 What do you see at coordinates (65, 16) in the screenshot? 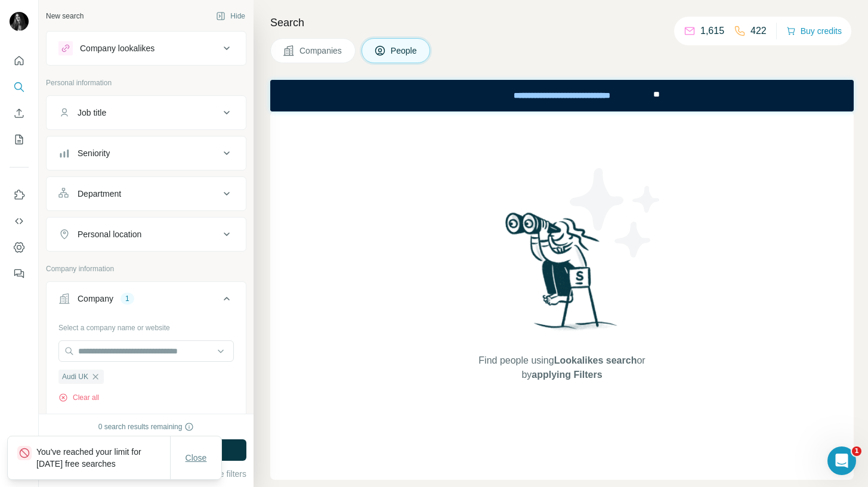
I see `div: New search` at bounding box center [65, 16].